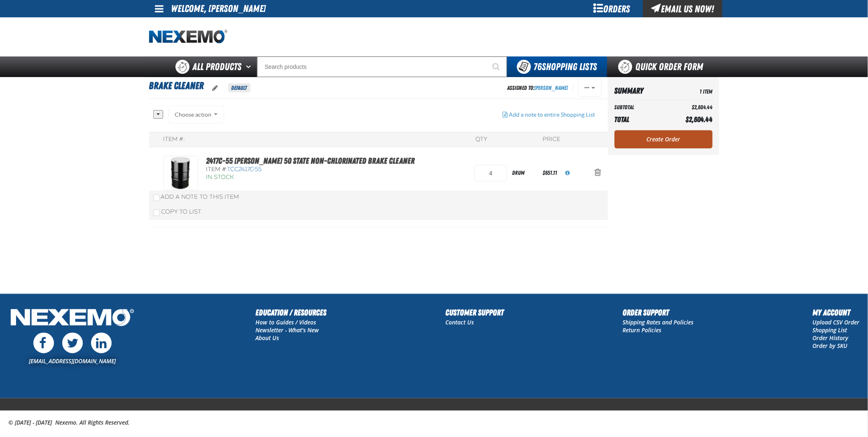 The height and width of the screenshot is (437, 868). I want to click on a: Shipping Rates and Policies, so click(659, 322).